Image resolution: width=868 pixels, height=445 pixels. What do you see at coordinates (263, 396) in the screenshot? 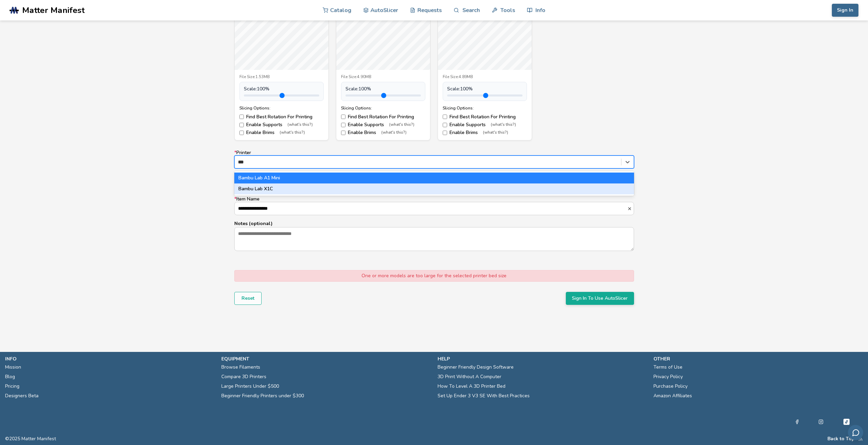
I see `a: Beginner Friendly Printers under $300` at bounding box center [263, 396].